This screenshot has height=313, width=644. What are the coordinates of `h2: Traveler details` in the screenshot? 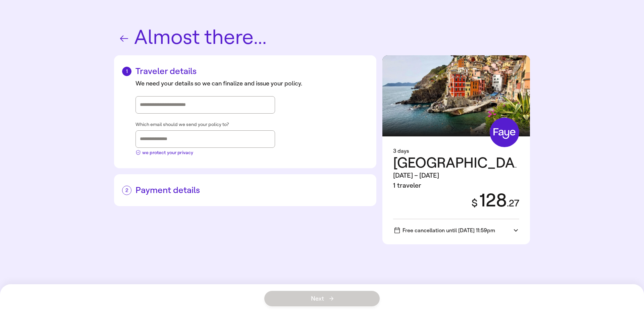 It's located at (245, 71).